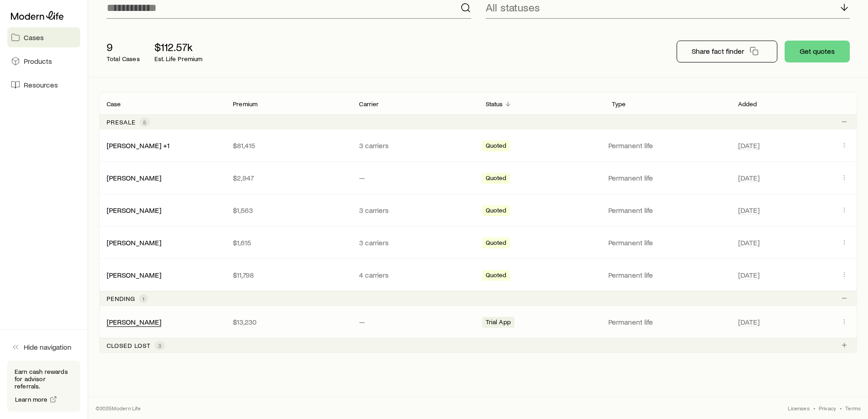 Image resolution: width=868 pixels, height=419 pixels. I want to click on p: Earn cash rewards for advisor referrals., so click(44, 379).